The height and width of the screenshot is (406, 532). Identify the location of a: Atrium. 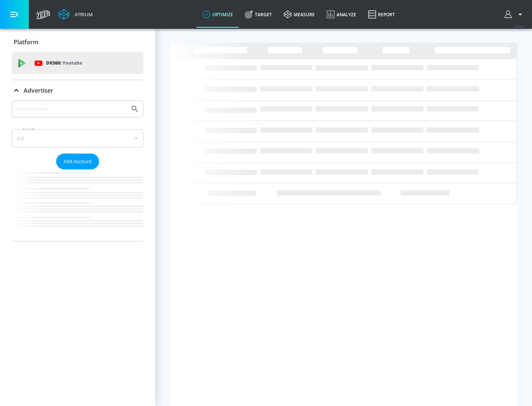
(75, 14).